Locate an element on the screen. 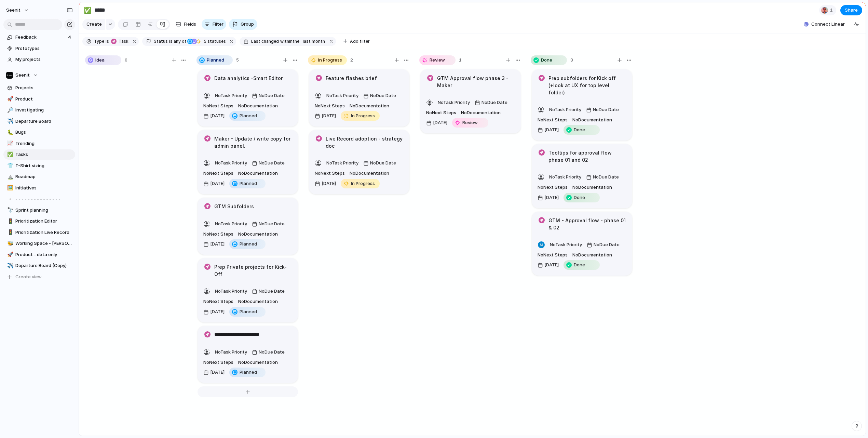 Image resolution: width=868 pixels, height=438 pixels. div: ✈️Departure Board (Copy) is located at coordinates (39, 266).